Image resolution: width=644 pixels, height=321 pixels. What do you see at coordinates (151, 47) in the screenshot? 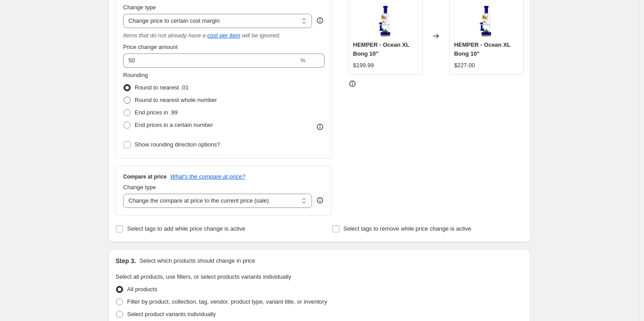
I see `span: Price change amount` at bounding box center [151, 47].